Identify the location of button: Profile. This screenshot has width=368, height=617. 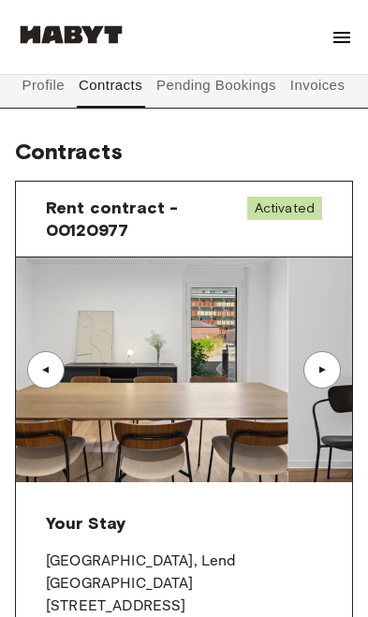
(43, 85).